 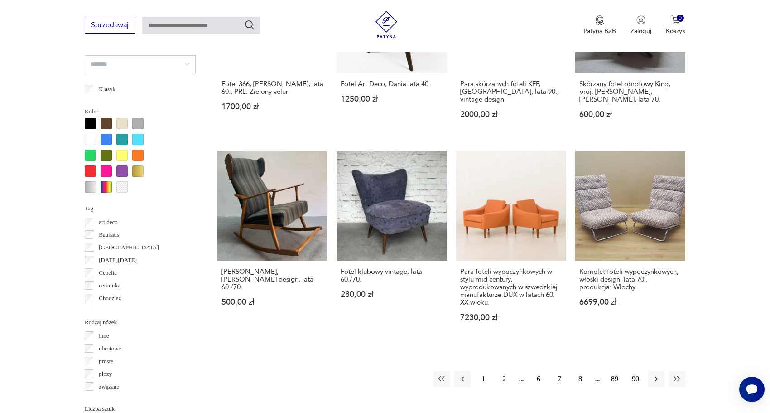 What do you see at coordinates (600, 31) in the screenshot?
I see `p: Patyna B2B` at bounding box center [600, 31].